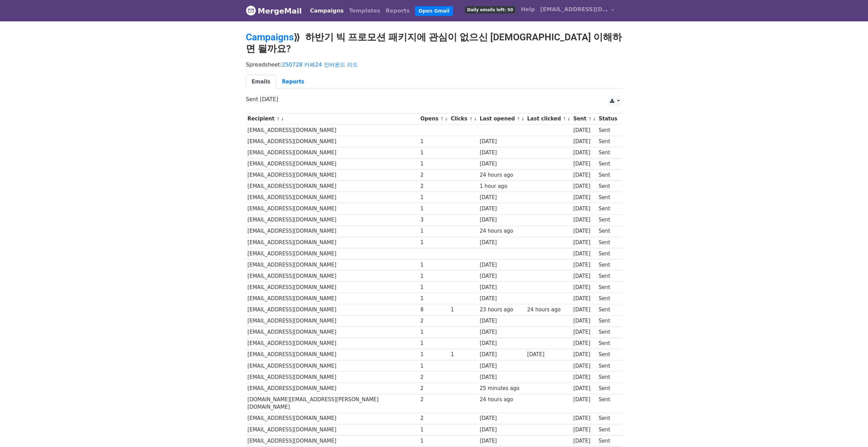 The height and width of the screenshot is (447, 868). Describe the element at coordinates (260, 82) in the screenshot. I see `a: Emails` at that location.